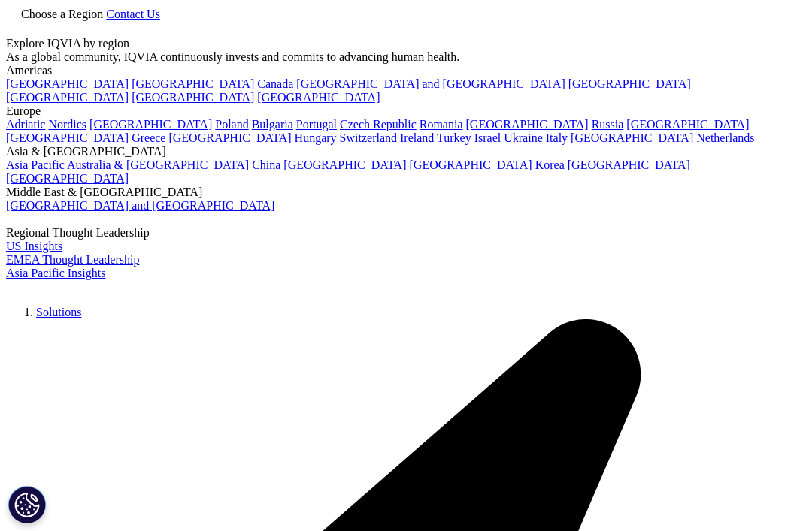 Image resolution: width=812 pixels, height=531 pixels. Describe the element at coordinates (524, 137) in the screenshot. I see `a: Ukraine` at that location.